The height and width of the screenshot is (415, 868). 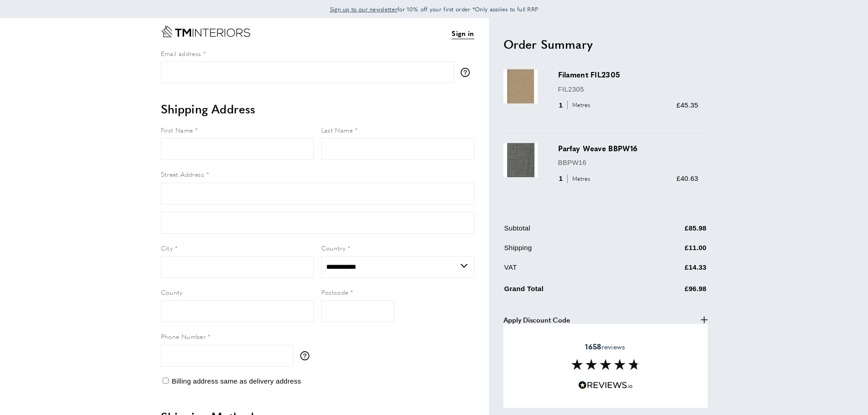 I want to click on a: Sign in, so click(x=462, y=33).